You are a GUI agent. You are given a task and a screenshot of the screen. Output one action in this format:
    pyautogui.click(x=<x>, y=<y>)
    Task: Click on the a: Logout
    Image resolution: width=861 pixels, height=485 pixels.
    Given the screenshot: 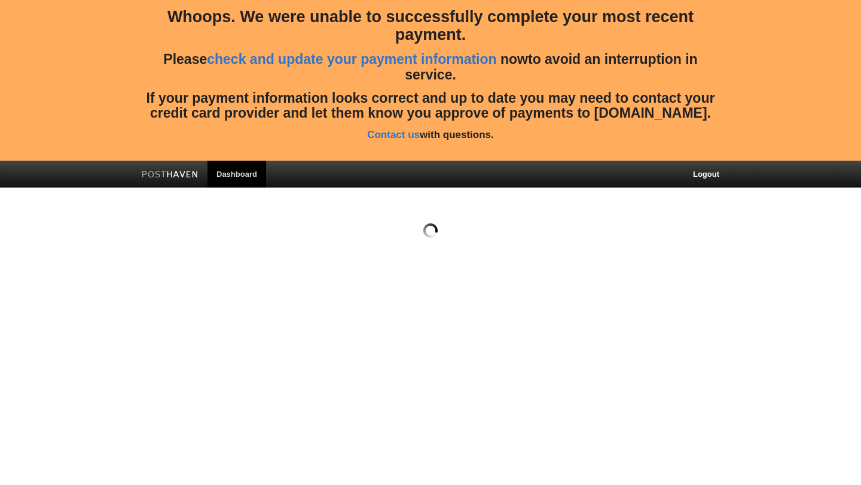 What is the action you would take?
    pyautogui.click(x=706, y=174)
    